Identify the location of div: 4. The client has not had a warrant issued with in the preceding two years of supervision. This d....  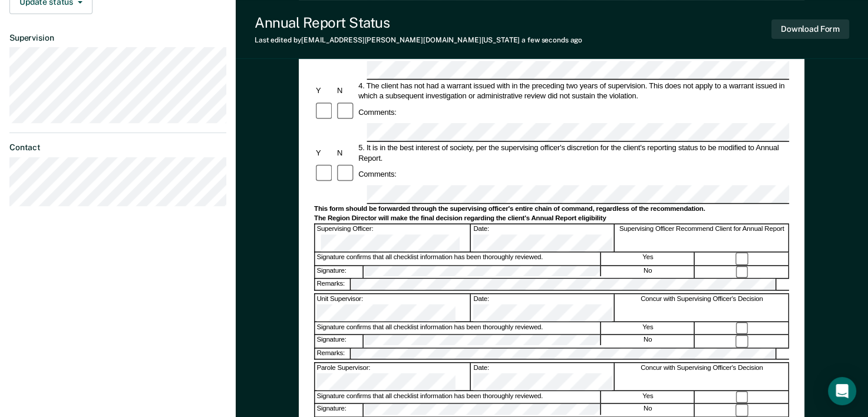
(573, 90).